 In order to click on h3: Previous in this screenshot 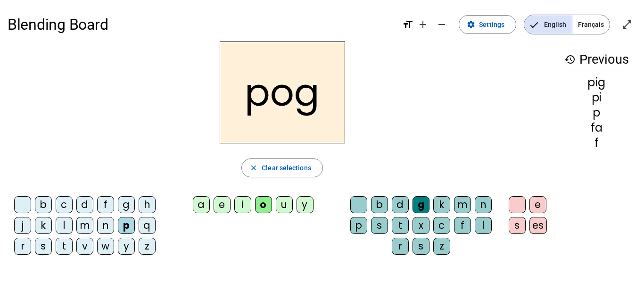, I will do `click(596, 60)`.